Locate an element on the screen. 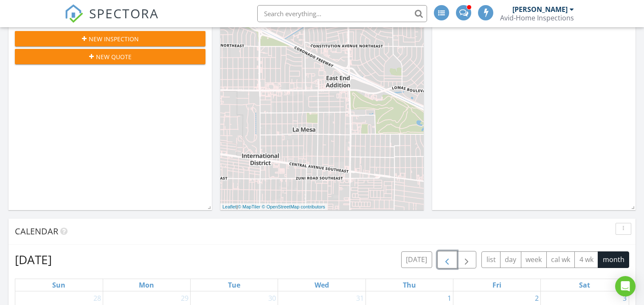  button: Previous month is located at coordinates (447, 259).